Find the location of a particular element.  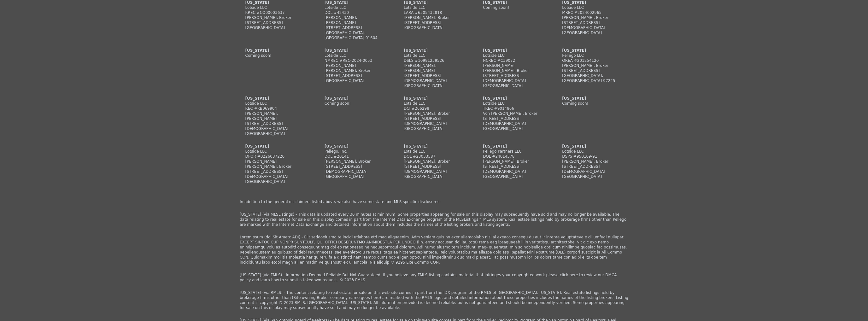

div: REC #RB069904 is located at coordinates (276, 109).